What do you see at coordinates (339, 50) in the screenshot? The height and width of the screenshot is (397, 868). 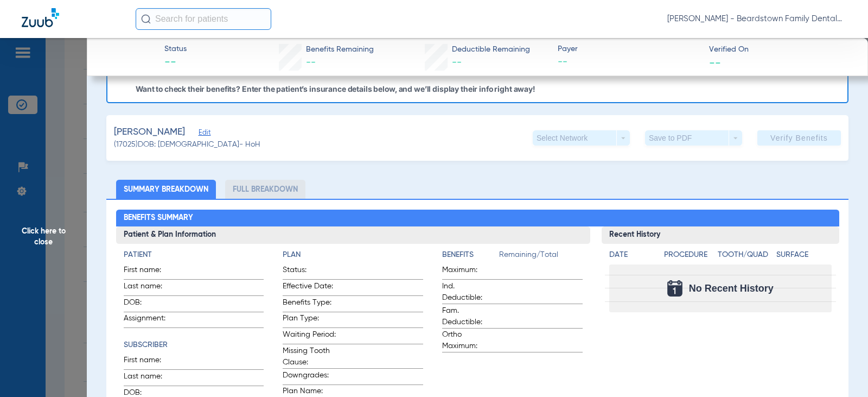 I see `span: Benefits Remaining` at bounding box center [339, 50].